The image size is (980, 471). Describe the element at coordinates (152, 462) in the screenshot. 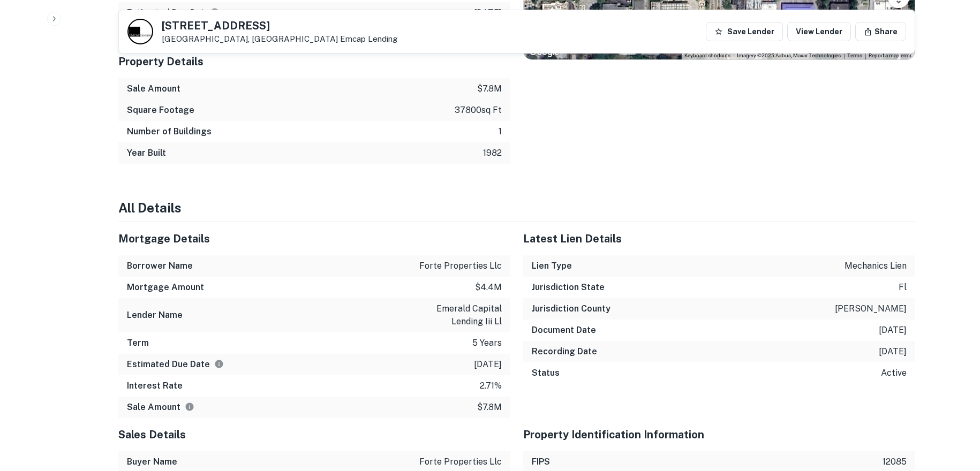

I see `h6: Buyer Name` at that location.